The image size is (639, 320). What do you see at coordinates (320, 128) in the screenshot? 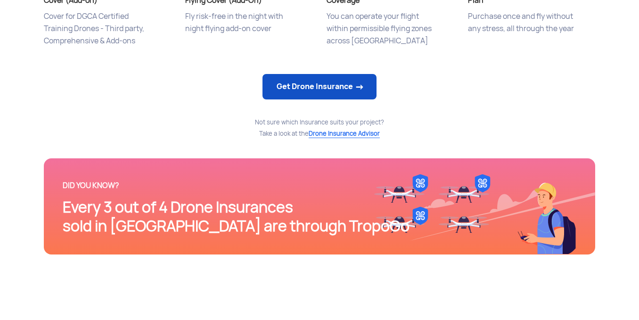
I see `div: Not sure which Insurance suits your project? Take a look at the` at bounding box center [320, 128].